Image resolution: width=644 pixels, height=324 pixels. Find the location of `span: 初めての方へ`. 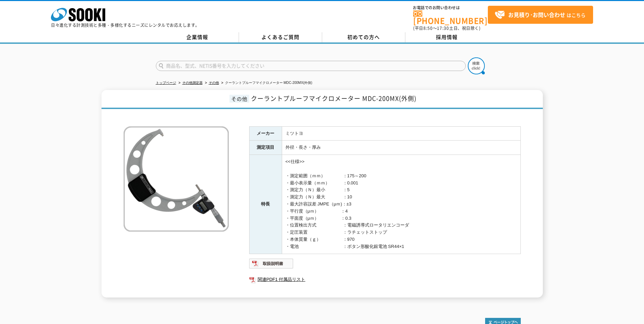

span: 初めての方へ is located at coordinates (364, 37).